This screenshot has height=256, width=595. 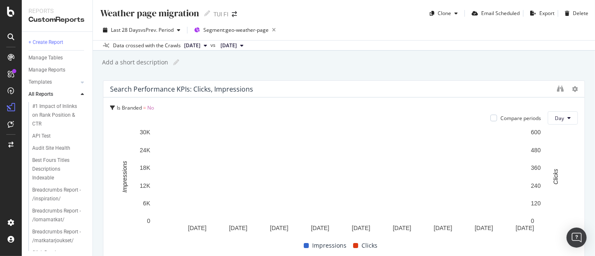 What do you see at coordinates (57, 20) in the screenshot?
I see `div: CustomReports` at bounding box center [57, 20].